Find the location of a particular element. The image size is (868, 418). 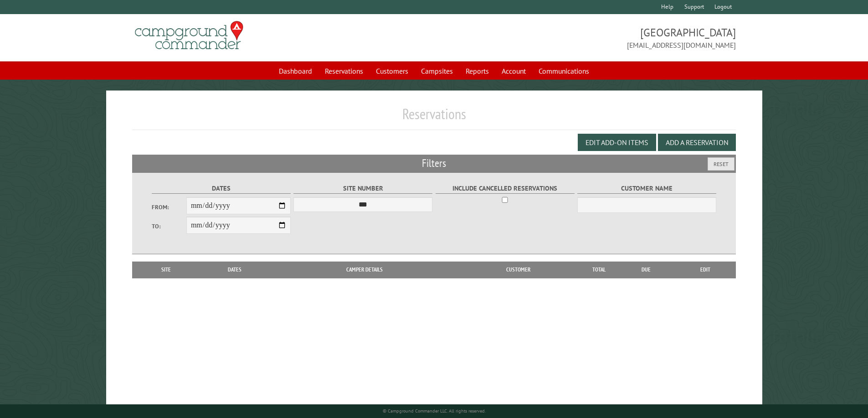

a: Campsites is located at coordinates (437, 71).